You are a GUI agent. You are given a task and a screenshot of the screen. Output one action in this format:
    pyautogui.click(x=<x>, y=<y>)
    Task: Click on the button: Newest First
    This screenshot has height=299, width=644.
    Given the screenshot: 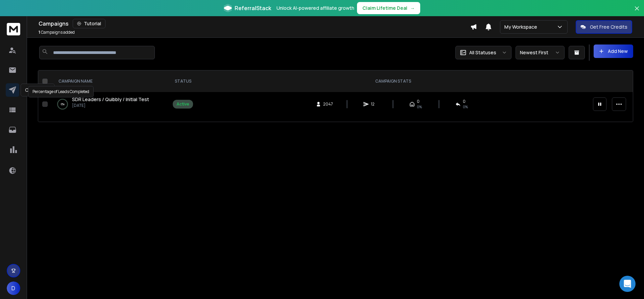 What is the action you would take?
    pyautogui.click(x=540, y=52)
    